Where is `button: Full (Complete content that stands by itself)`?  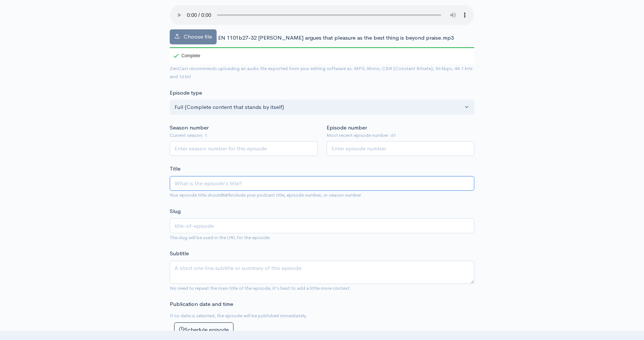
button: Full (Complete content that stands by itself) is located at coordinates (322, 107).